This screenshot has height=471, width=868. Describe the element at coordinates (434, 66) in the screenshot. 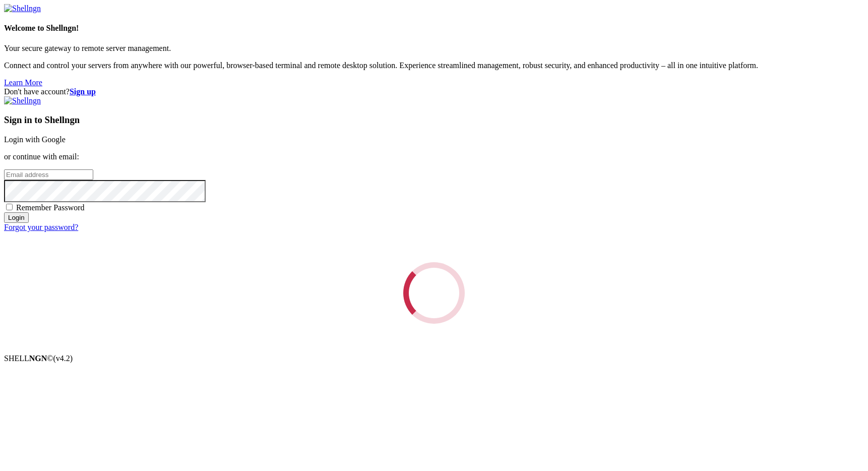

I see `p: Connect and control your servers from anywhere with our powerful, browser-based terminal and remo...` at that location.